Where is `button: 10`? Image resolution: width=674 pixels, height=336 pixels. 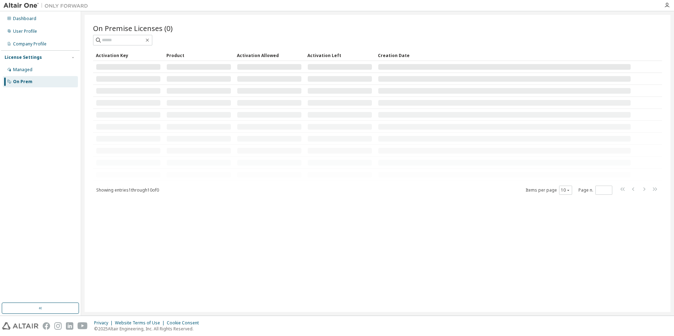 button: 10 is located at coordinates (566, 190).